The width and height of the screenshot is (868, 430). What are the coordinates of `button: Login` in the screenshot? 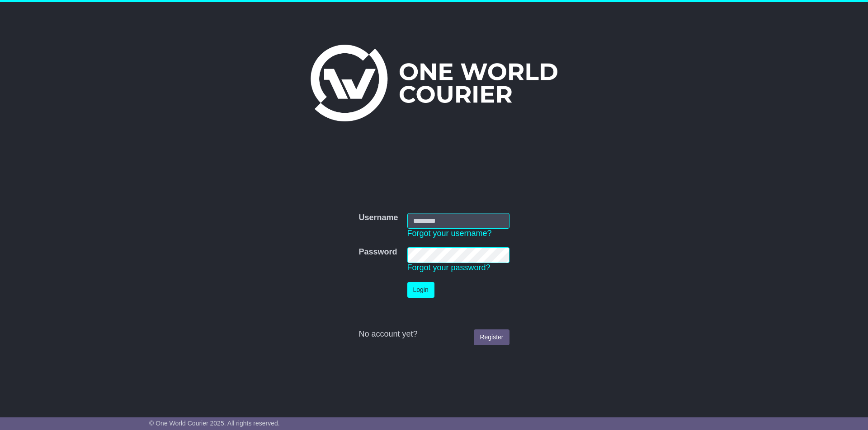 It's located at (421, 290).